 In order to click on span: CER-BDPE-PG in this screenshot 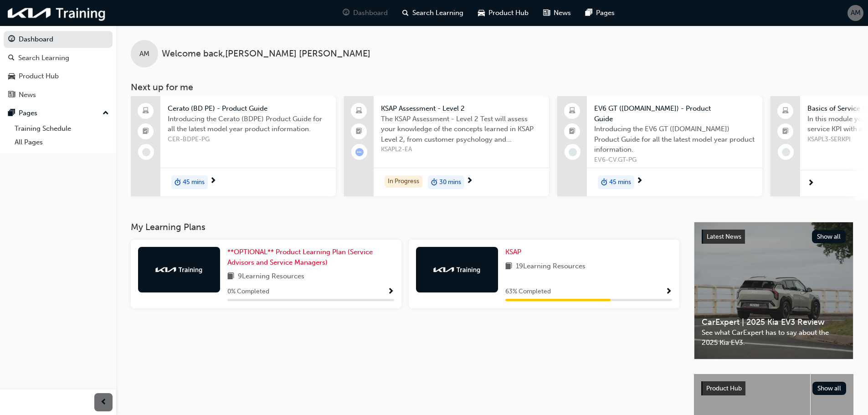, I will do `click(248, 139)`.